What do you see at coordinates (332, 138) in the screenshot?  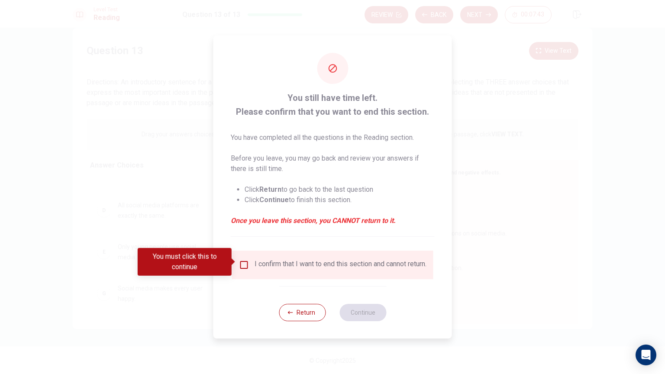 I see `p: You have completed all the questions in the Reading section.` at bounding box center [332, 138].